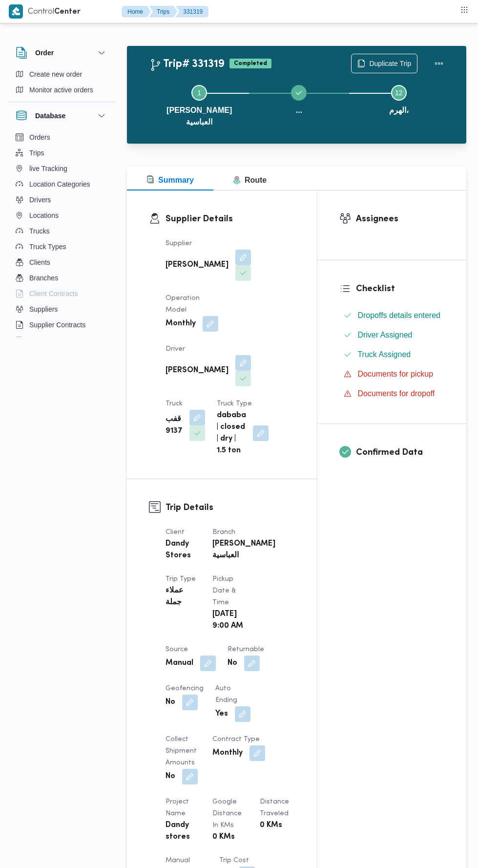 The height and width of the screenshot is (868, 478). What do you see at coordinates (54, 293) in the screenshot?
I see `span: Client Contracts` at bounding box center [54, 293].